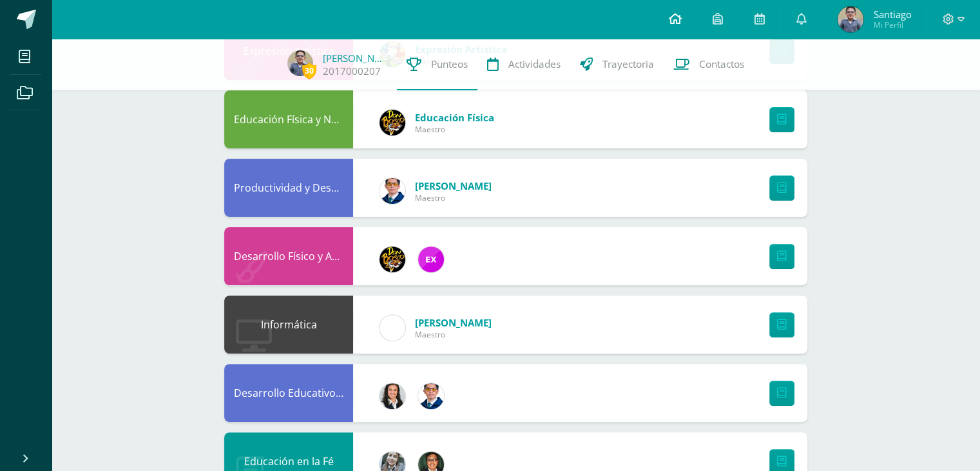 The image size is (980, 471). What do you see at coordinates (437, 64) in the screenshot?
I see `a: Punteos` at bounding box center [437, 64].